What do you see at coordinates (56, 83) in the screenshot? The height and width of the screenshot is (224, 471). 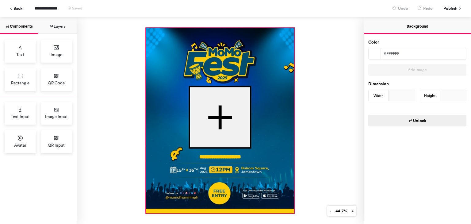 I see `span: QR Code` at bounding box center [56, 83].